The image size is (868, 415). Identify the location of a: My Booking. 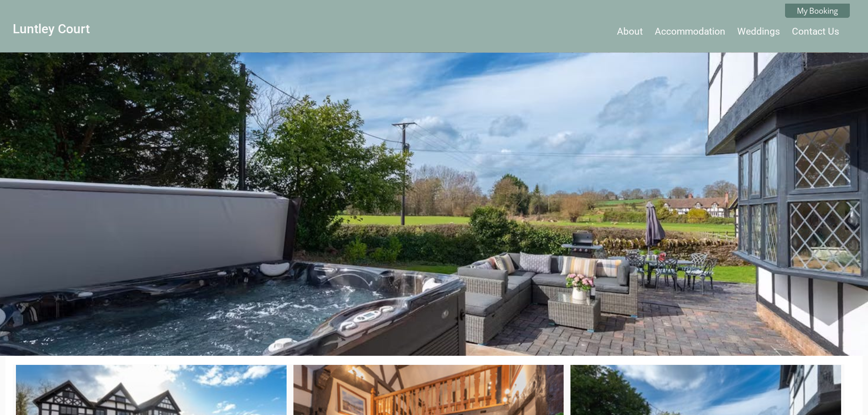
(817, 10).